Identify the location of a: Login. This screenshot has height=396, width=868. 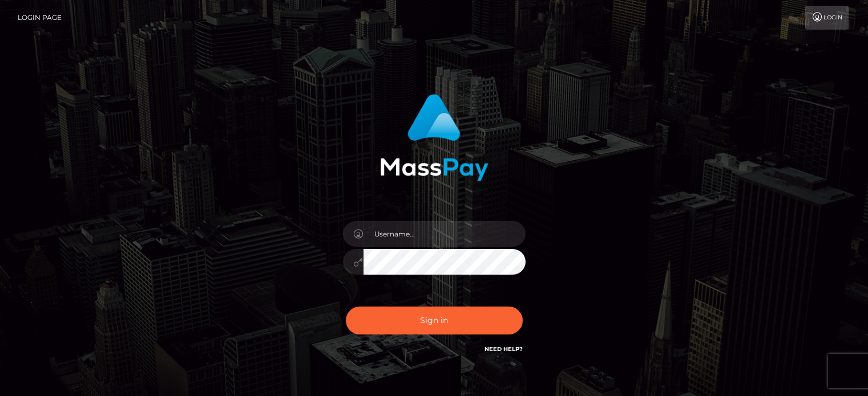
(826, 18).